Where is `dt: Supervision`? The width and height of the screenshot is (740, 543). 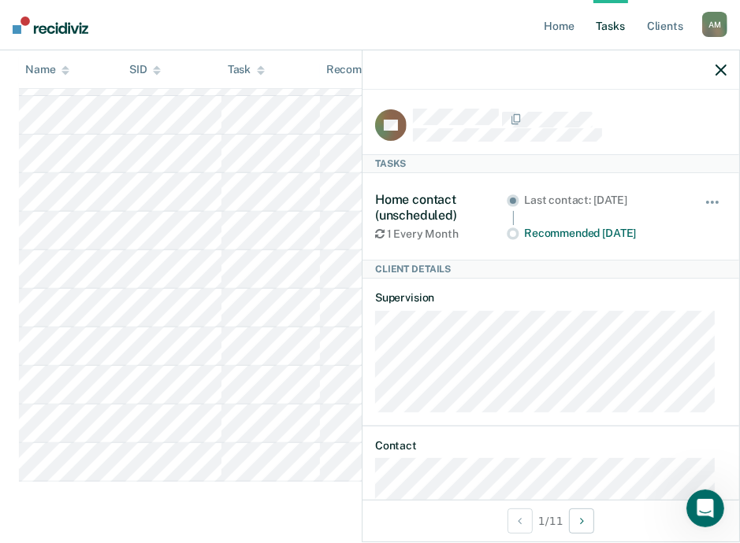 dt: Supervision is located at coordinates (551, 298).